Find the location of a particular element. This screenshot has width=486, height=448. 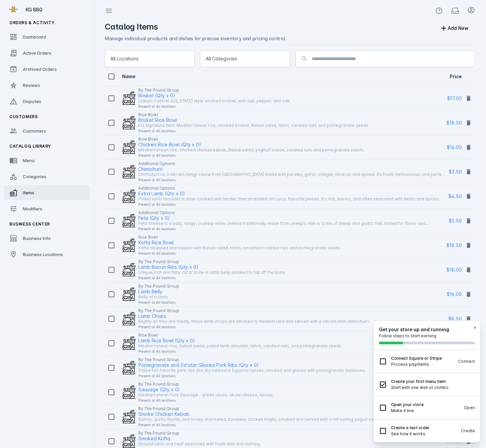

div: Belly of a lamb is located at coordinates (159, 297).